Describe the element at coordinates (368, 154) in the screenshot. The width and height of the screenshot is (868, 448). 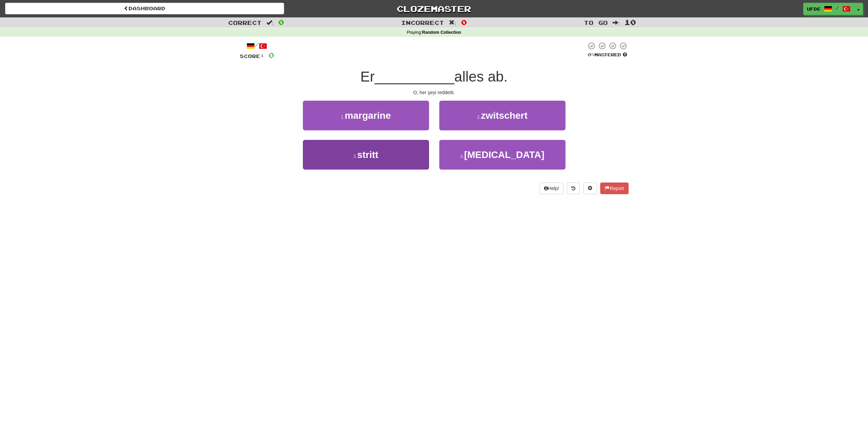
I see `span: stritt` at that location.